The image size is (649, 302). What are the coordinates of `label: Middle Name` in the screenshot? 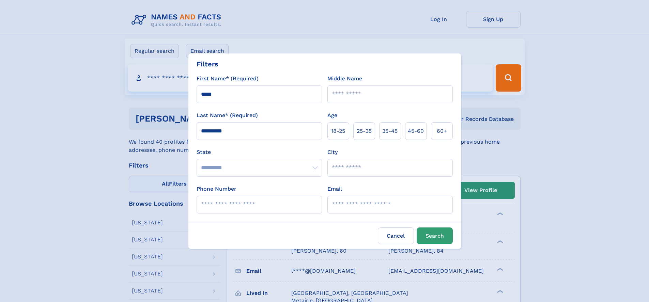 It's located at (345, 79).